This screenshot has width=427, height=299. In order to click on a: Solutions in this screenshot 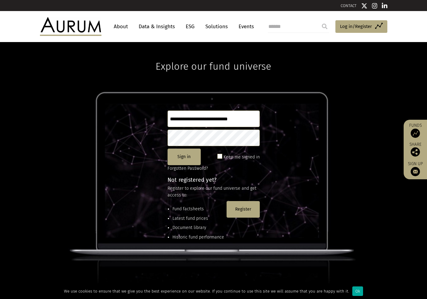, I will do `click(216, 26)`.